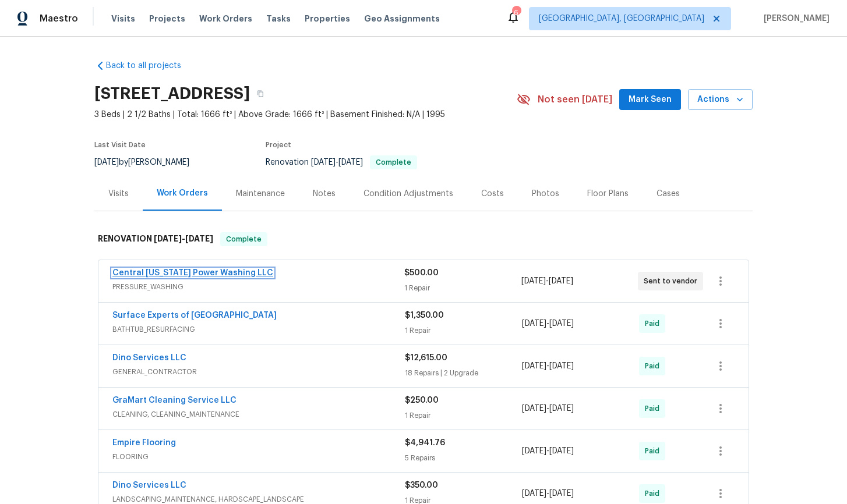  Describe the element at coordinates (425, 443) in the screenshot. I see `span: $4,941.76` at that location.